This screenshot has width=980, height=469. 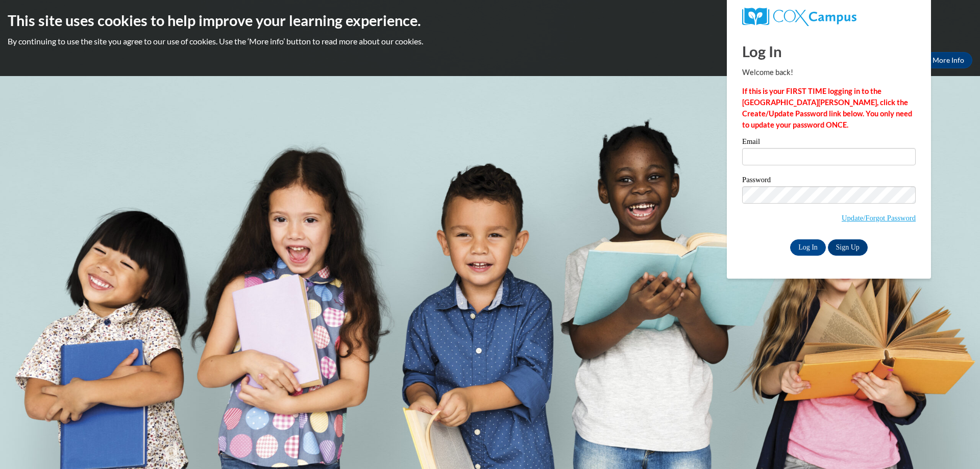 I want to click on img: COX Campus, so click(x=800, y=17).